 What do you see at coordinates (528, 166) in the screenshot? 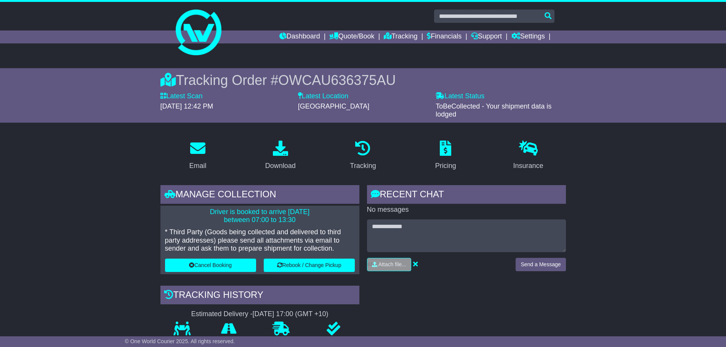
I see `div: Insurance` at bounding box center [528, 166].